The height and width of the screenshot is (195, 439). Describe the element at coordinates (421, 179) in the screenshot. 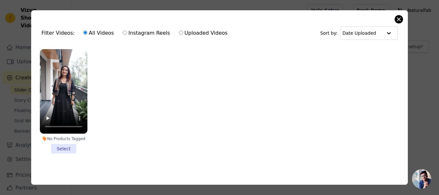

I see `a: Open chat` at that location.